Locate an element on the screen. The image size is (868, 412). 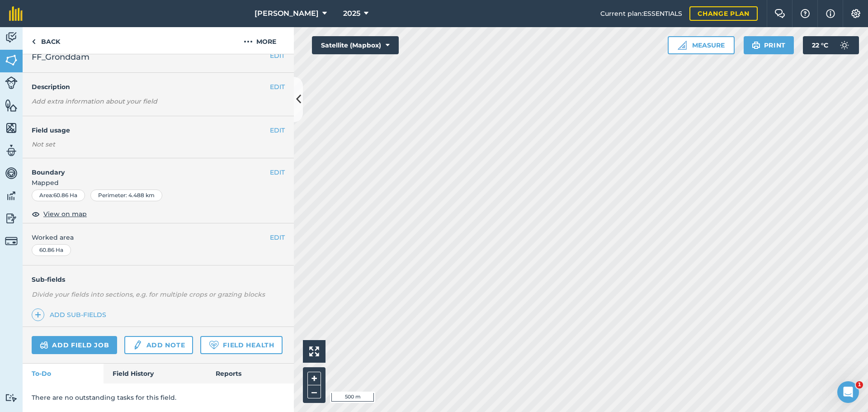
div: Area : 60.86 Ha is located at coordinates (58, 196).